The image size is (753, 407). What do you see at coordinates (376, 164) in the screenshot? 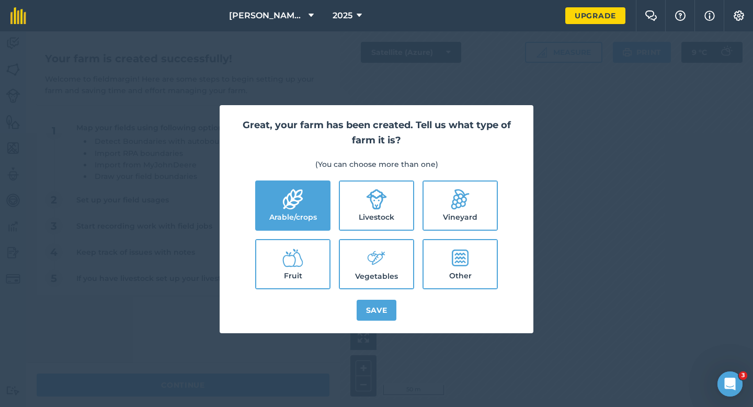
I see `p: (You can choose more than one)` at bounding box center [376, 164].